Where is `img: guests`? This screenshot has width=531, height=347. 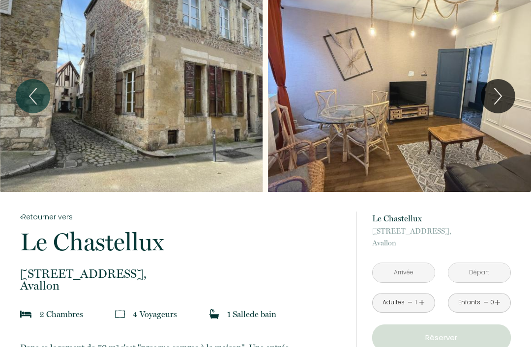 img: guests is located at coordinates (120, 314).